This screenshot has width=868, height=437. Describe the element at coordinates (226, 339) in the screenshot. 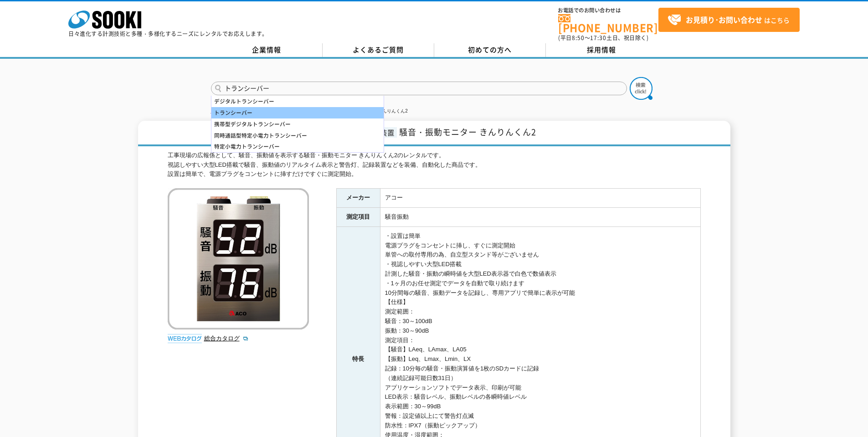

I see `a: 総合カタログ` at that location.